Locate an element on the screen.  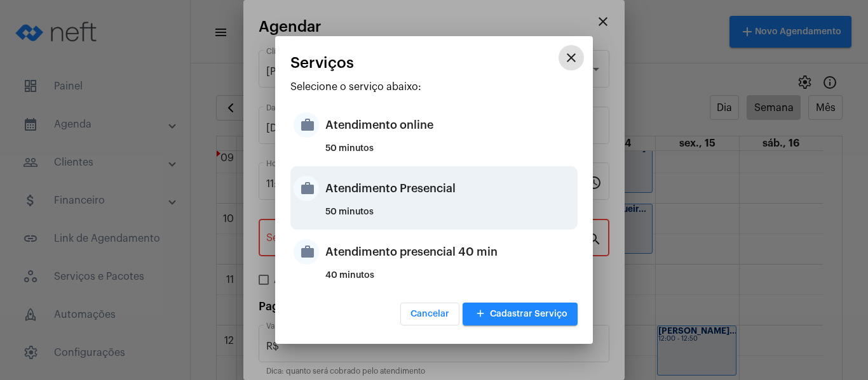
button: Cancelar is located at coordinates (430, 314).